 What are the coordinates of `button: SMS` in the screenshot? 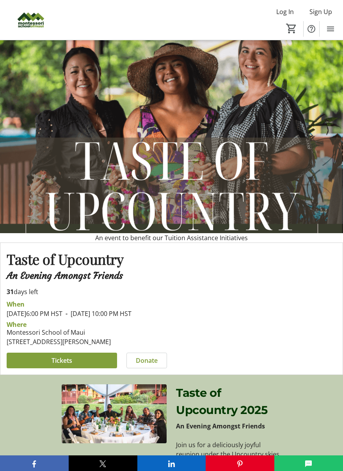 It's located at (309, 463).